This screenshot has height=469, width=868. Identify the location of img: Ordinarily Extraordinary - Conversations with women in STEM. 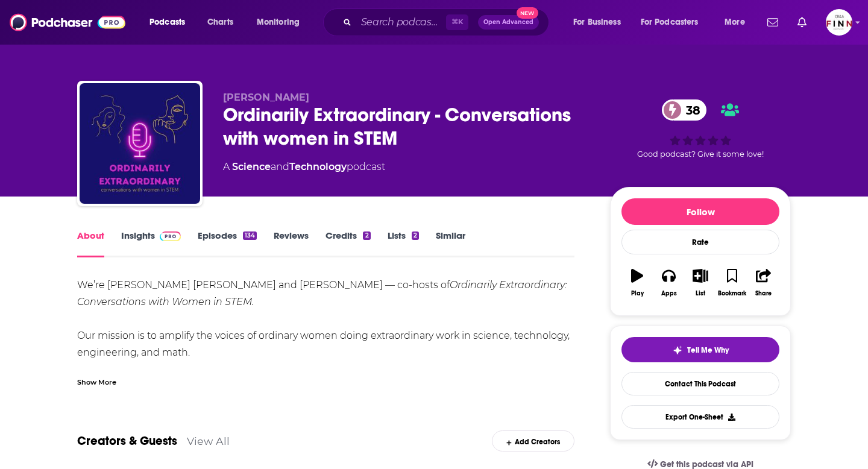
(140, 143).